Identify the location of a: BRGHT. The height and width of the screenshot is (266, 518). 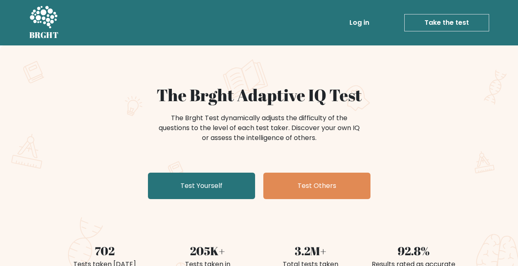
(44, 23).